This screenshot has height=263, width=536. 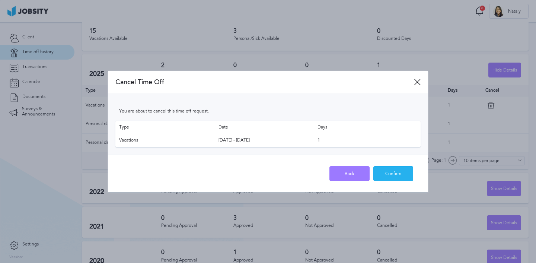 What do you see at coordinates (393, 174) in the screenshot?
I see `div: Confirm` at bounding box center [393, 174].